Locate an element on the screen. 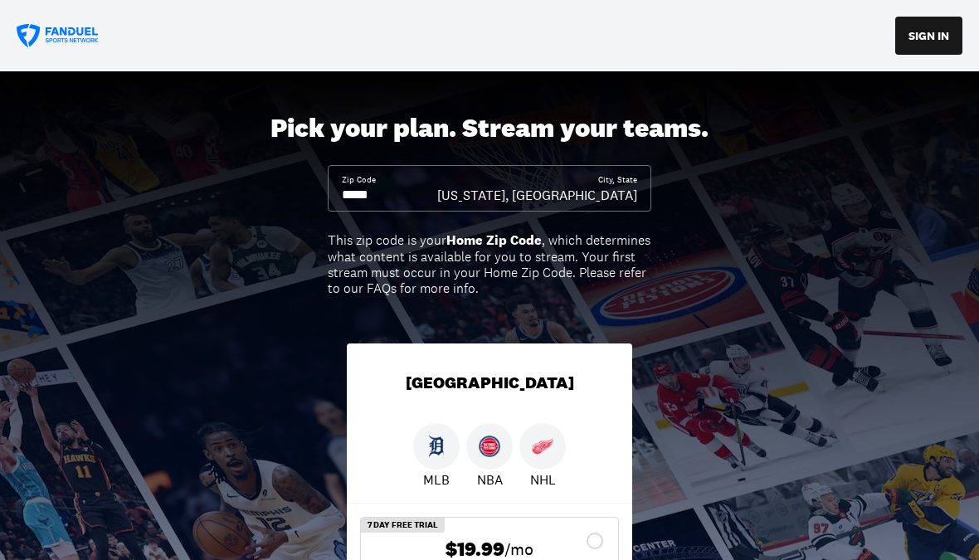  p: NBA is located at coordinates (490, 479).